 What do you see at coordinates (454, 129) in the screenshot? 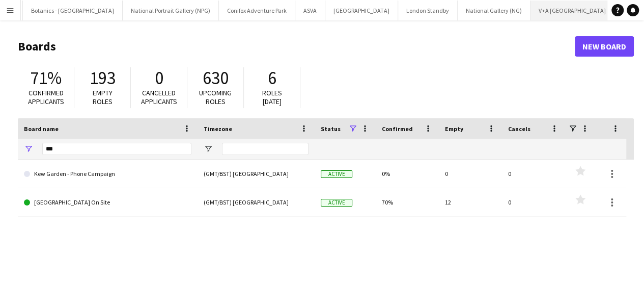
I see `span: Empty` at bounding box center [454, 129].